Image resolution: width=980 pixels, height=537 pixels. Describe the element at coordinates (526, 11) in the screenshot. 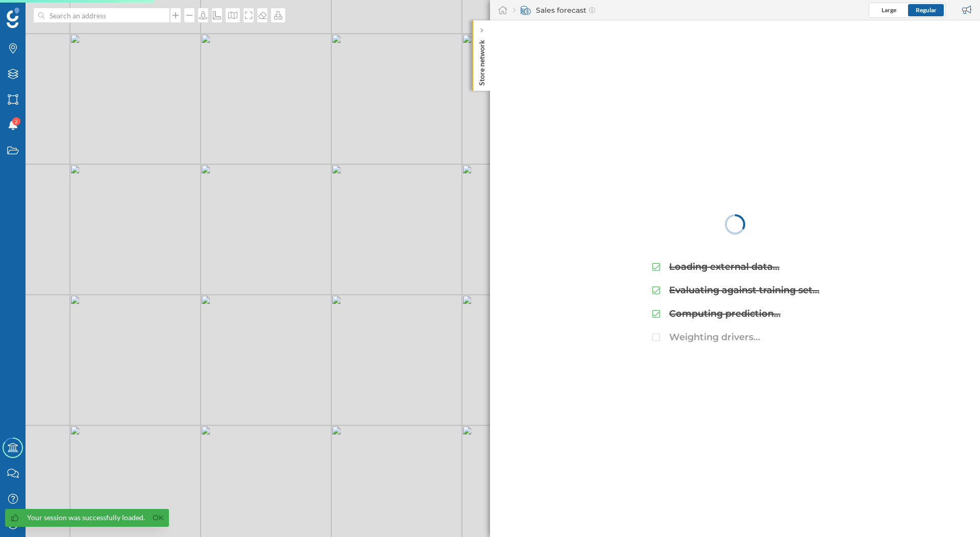

I see `img: sales-forecast.svg` at that location.